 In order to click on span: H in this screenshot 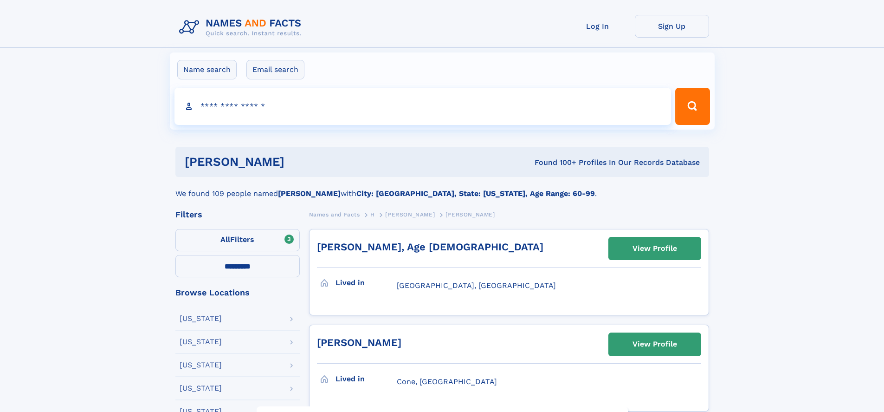, I will do `click(373, 214)`.